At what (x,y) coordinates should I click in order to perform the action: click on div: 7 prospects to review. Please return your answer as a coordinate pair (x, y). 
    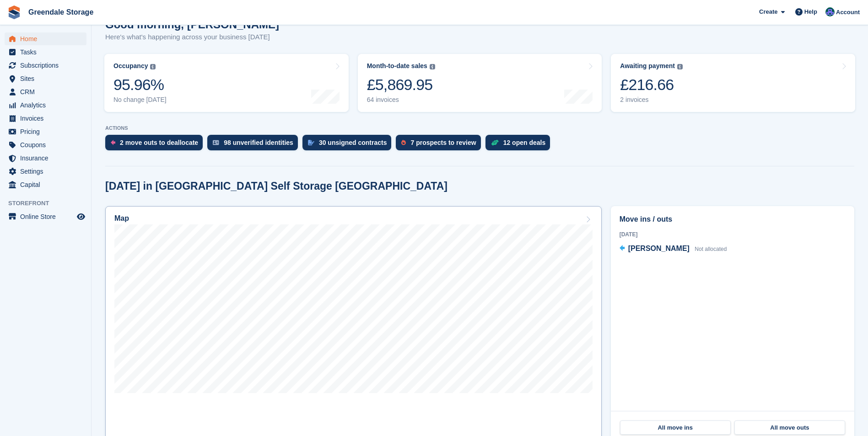
    Looking at the image, I should click on (443, 143).